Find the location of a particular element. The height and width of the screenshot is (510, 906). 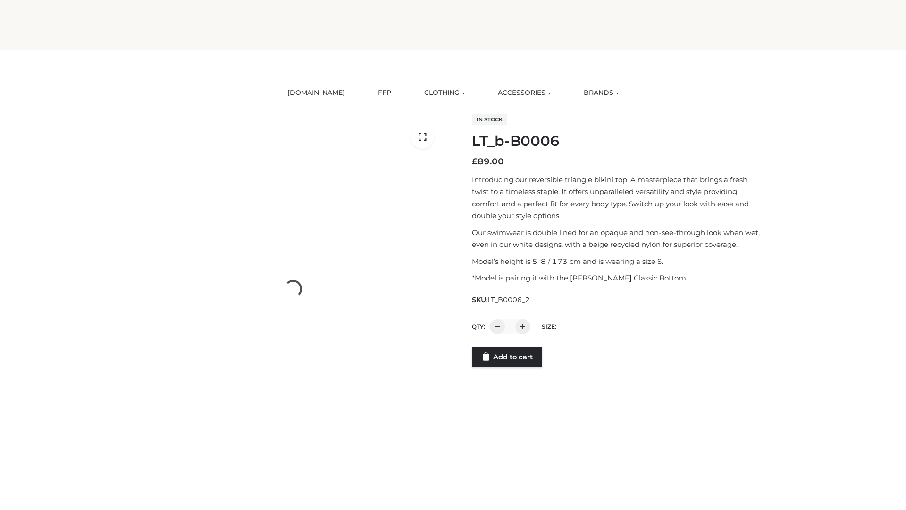

a: Add to cart is located at coordinates (507, 357).